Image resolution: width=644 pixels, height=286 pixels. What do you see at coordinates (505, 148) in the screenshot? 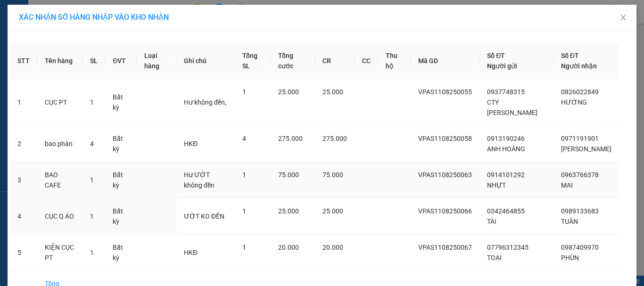
I see `span: ANH HOÀNG` at bounding box center [505, 148].